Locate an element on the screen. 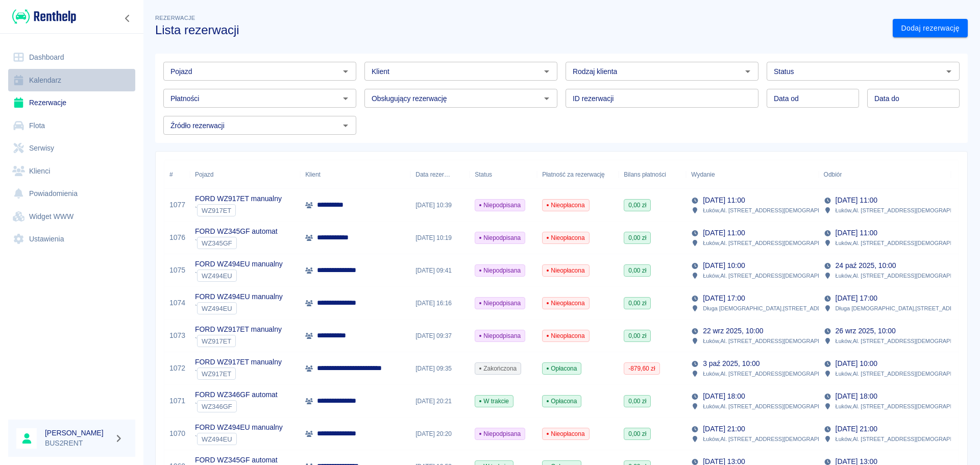 Image resolution: width=980 pixels, height=465 pixels. span: -879,60 zł is located at coordinates (641, 368).